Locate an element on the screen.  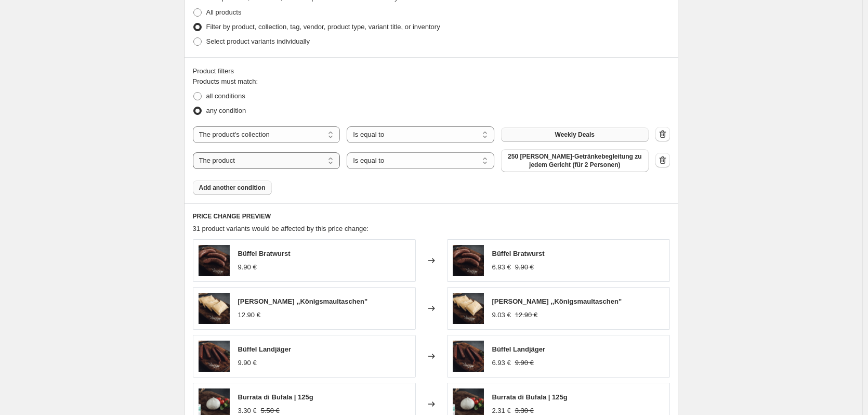
strike: 12.90 € is located at coordinates (526, 315).